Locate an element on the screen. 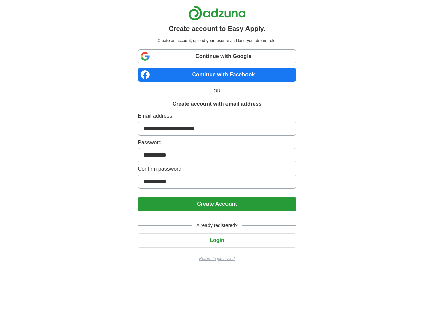 This screenshot has height=309, width=434. a: Continue with Google is located at coordinates (217, 56).